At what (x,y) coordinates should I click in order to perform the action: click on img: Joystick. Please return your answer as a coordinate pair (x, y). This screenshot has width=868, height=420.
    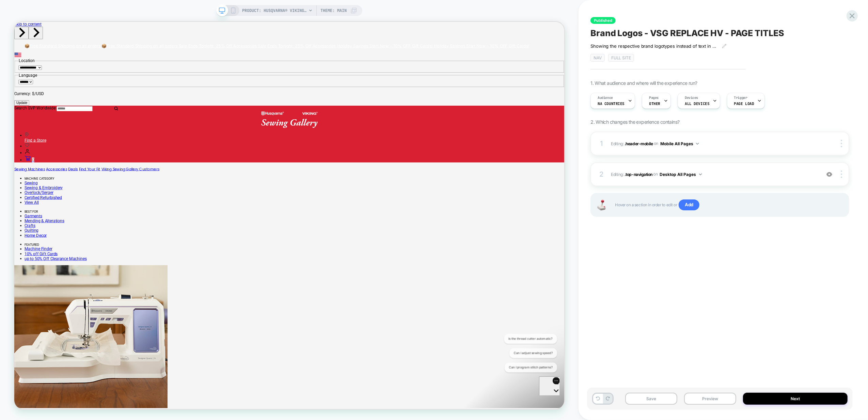
    Looking at the image, I should click on (601, 205).